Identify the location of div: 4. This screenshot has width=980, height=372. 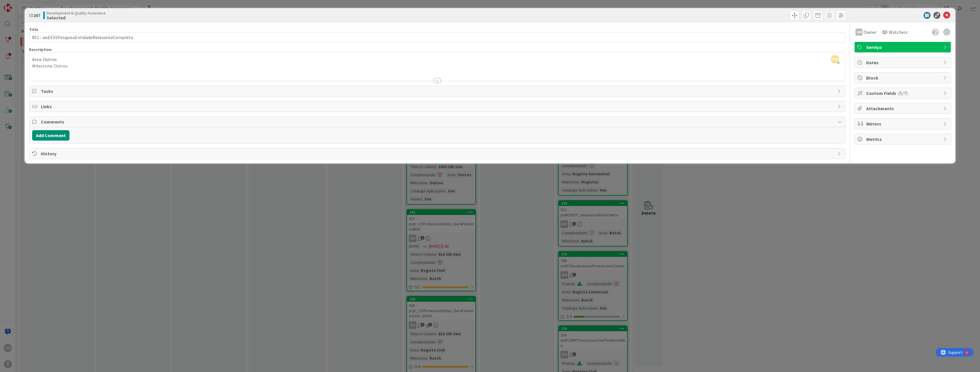
(30, 5).